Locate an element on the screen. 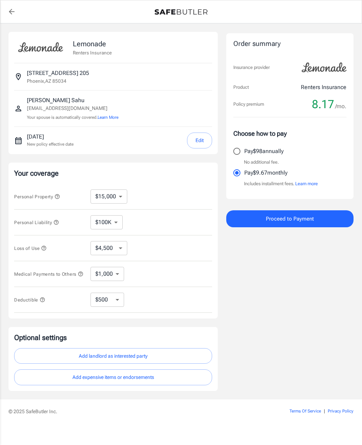  svg: Insured person is located at coordinates (18, 109).